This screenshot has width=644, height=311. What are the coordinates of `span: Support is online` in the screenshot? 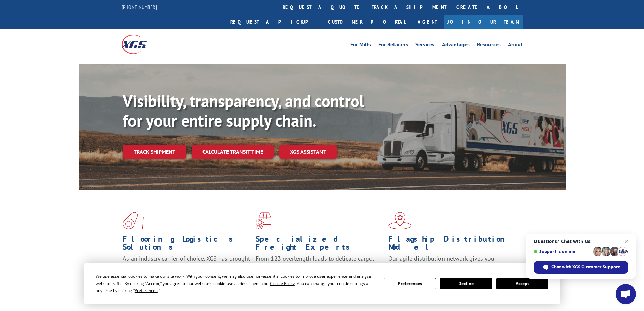 It's located at (562, 252).